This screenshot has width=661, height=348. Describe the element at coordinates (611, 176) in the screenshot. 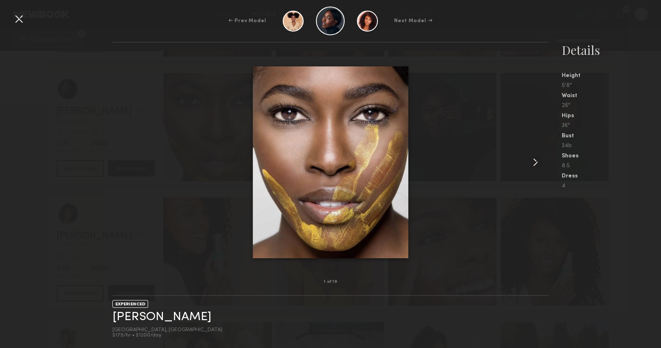

I see `div: Dress` at that location.